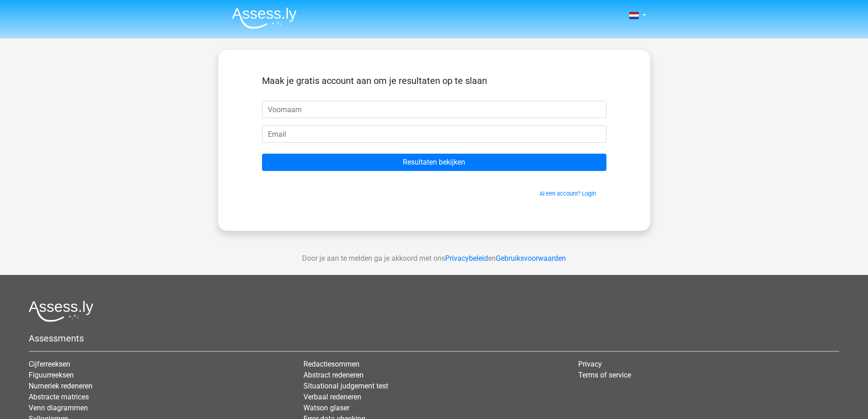 This screenshot has width=868, height=419. I want to click on a: Abstracte matrices, so click(59, 397).